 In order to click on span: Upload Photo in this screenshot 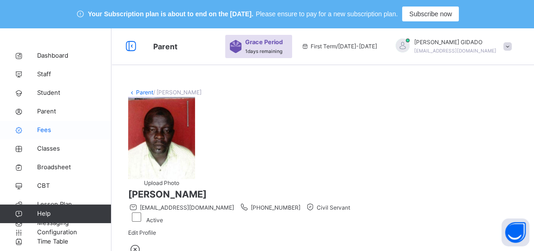, I will do `click(162, 182)`.